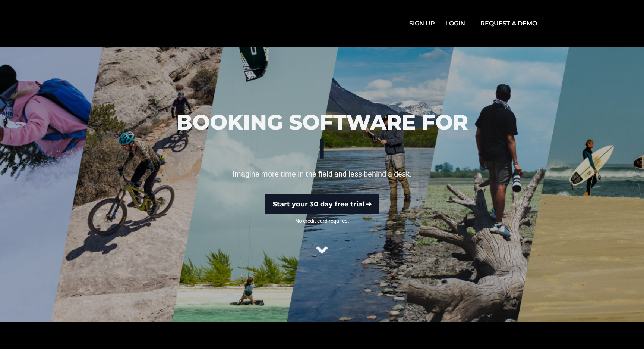 The image size is (644, 349). What do you see at coordinates (422, 24) in the screenshot?
I see `a: SIGN UP` at bounding box center [422, 24].